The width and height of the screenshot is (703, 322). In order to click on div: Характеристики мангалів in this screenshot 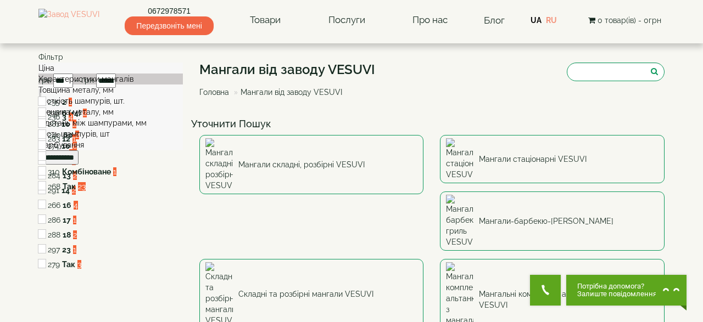, I will do `click(110, 79)`.